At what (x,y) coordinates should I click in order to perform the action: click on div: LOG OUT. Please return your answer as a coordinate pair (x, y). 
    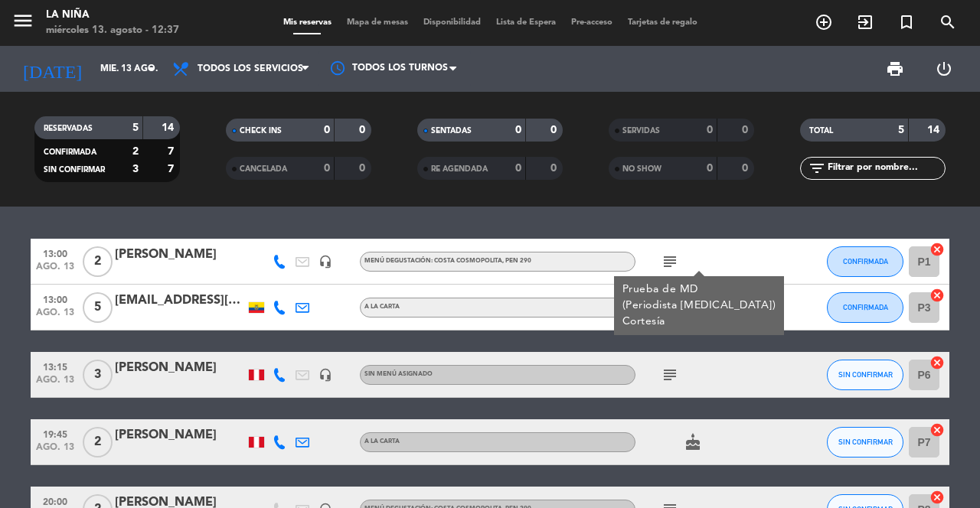
    Looking at the image, I should click on (944, 69).